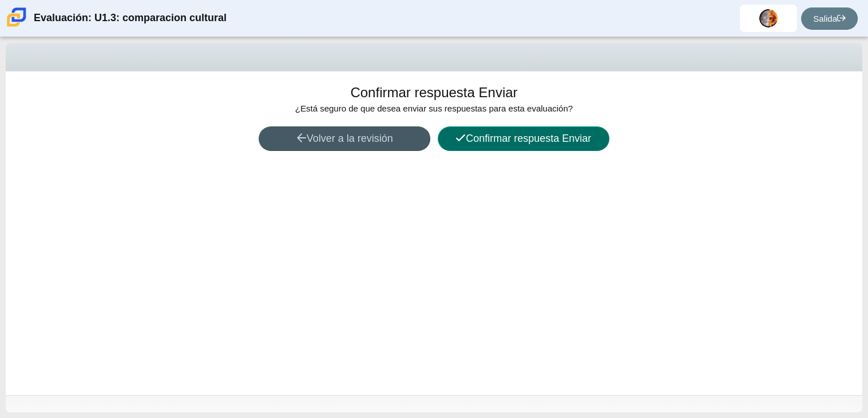 The height and width of the screenshot is (418, 868). Describe the element at coordinates (350, 138) in the screenshot. I see `font: Volver a la revisión` at that location.